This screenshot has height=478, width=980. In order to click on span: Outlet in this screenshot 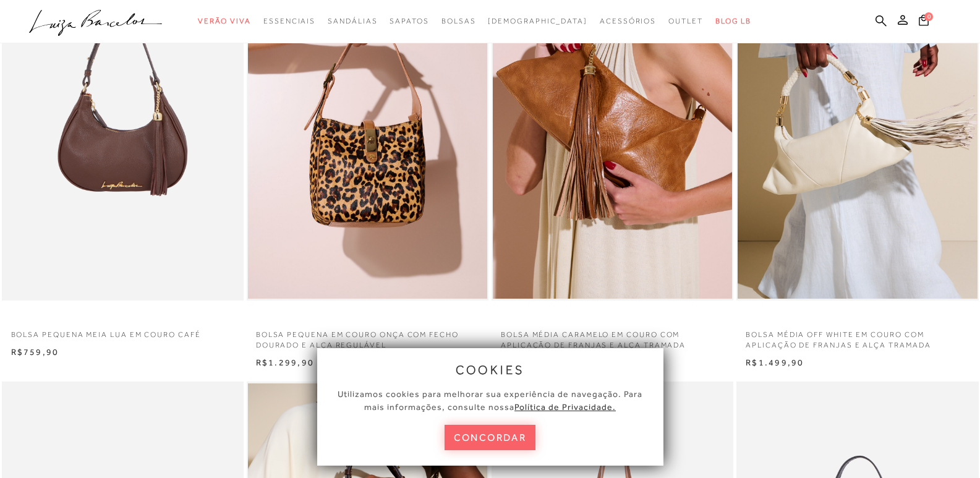, I will do `click(686, 21)`.